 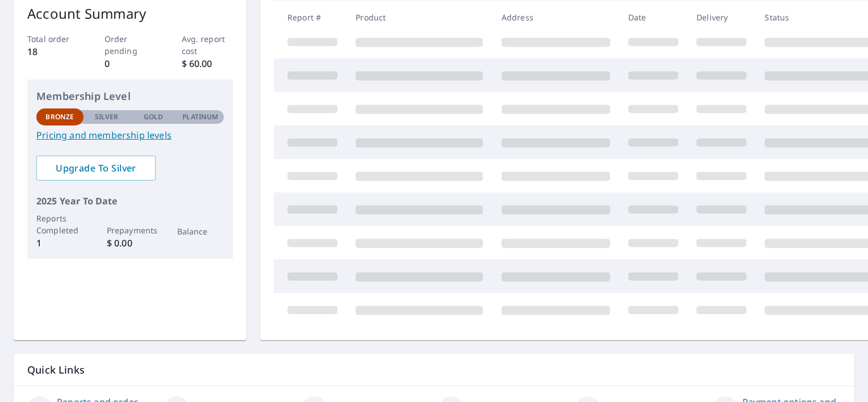 What do you see at coordinates (153, 117) in the screenshot?
I see `p: Gold` at bounding box center [153, 117].